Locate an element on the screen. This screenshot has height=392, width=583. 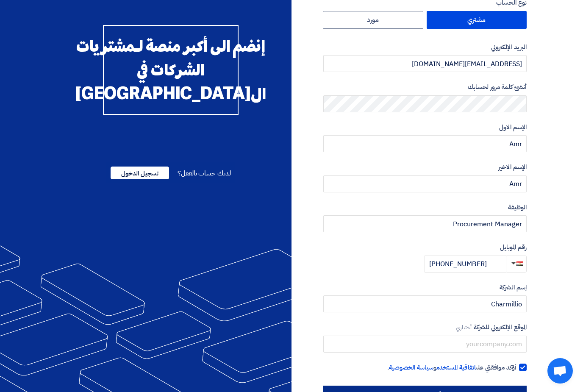
label: الموقع الإلكتروني للشركة is located at coordinates (425, 327).